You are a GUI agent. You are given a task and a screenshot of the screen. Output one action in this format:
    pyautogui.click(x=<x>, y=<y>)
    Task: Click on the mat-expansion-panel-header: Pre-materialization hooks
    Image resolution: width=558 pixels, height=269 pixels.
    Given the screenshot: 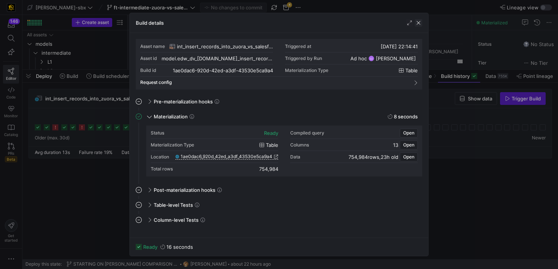 What is the action you would take?
    pyautogui.click(x=279, y=101)
    